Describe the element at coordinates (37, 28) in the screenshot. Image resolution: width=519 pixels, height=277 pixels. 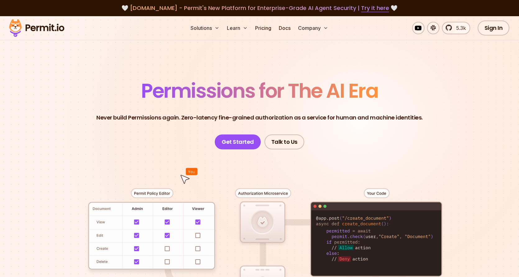
I see `img: Permit logo` at that location.